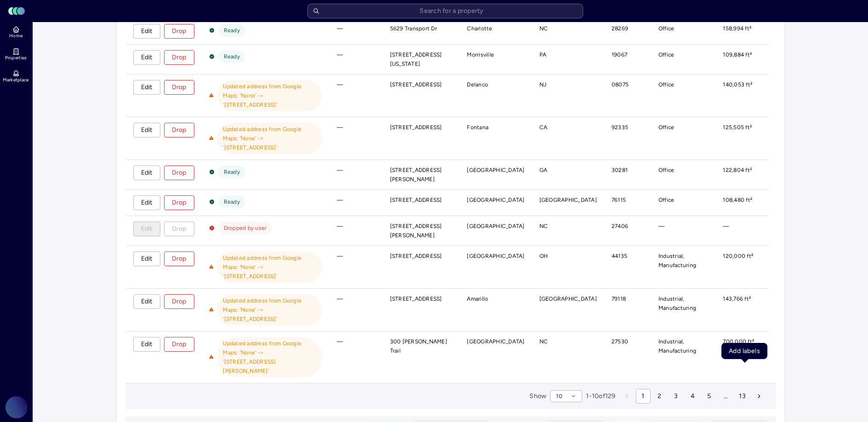 The width and height of the screenshot is (868, 422). What do you see at coordinates (495, 31) in the screenshot?
I see `td: Charlotte` at bounding box center [495, 31].